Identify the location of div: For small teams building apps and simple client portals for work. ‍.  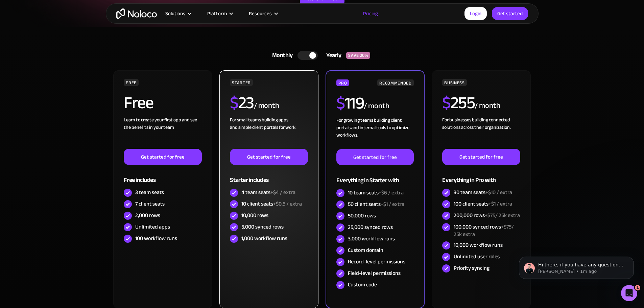
(269, 132).